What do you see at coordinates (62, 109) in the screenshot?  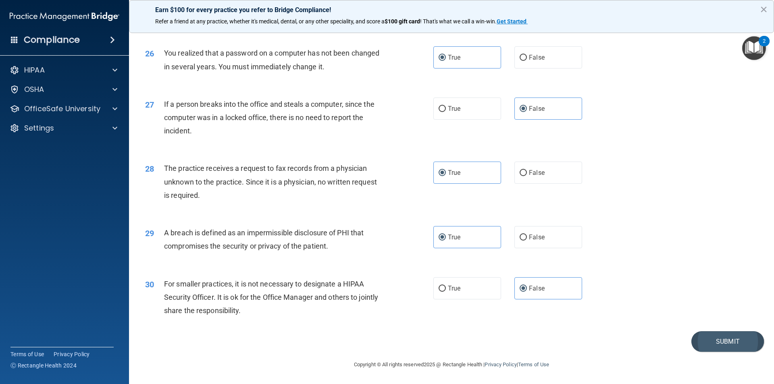 I see `p: OfficeSafe University` at bounding box center [62, 109].